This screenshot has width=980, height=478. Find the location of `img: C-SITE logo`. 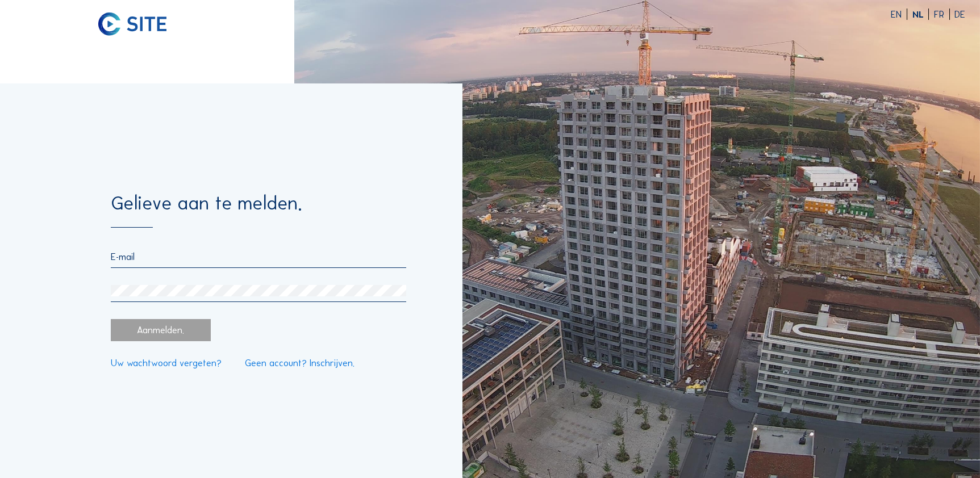

img: C-SITE logo is located at coordinates (132, 24).